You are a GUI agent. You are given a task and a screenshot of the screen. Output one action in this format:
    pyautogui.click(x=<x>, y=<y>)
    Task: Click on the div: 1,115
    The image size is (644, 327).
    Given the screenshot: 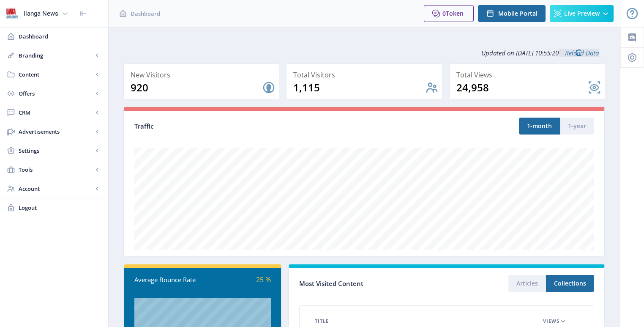 What is the action you would take?
    pyautogui.click(x=359, y=88)
    